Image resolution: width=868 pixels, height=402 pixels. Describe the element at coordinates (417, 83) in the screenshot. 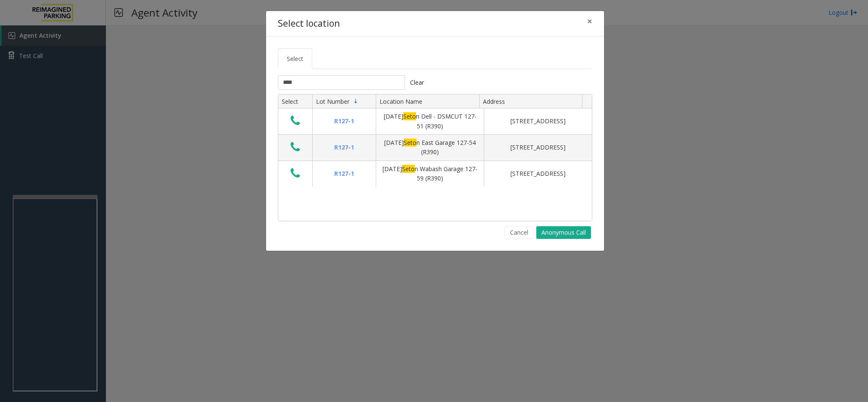

I see `button: Clear` at that location.